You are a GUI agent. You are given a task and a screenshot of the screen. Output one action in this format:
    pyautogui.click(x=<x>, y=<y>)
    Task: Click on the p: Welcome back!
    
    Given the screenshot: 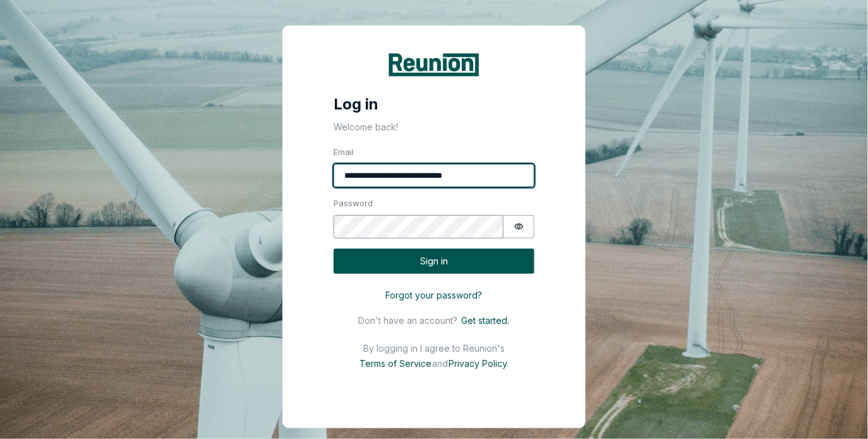 What is the action you would take?
    pyautogui.click(x=434, y=123)
    